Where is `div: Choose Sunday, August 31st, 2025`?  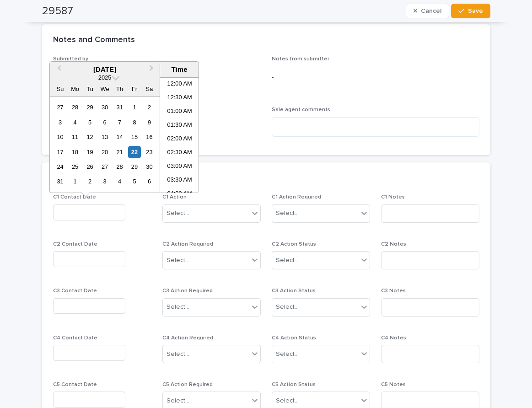
div: Choose Sunday, August 31st, 2025 is located at coordinates (60, 181).